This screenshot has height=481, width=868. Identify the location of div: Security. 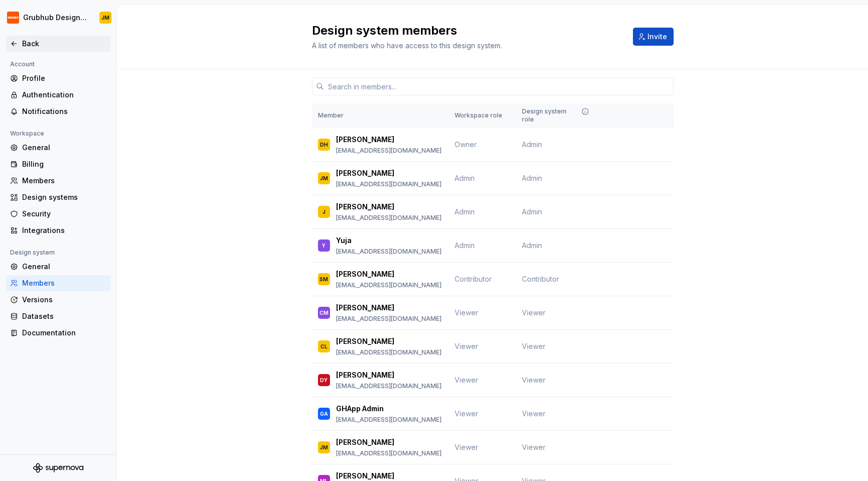
(64, 214).